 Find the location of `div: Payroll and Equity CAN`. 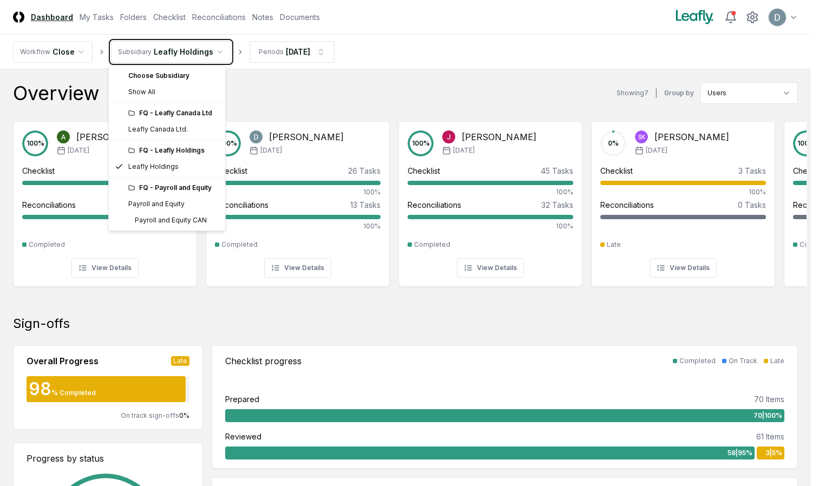

div: Payroll and Equity CAN is located at coordinates (167, 220).